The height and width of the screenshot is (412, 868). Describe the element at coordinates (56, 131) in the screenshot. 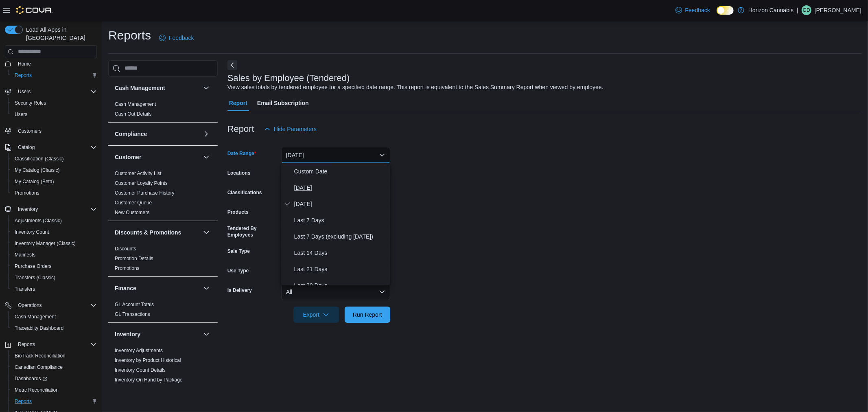

I see `span: Customers` at that location.